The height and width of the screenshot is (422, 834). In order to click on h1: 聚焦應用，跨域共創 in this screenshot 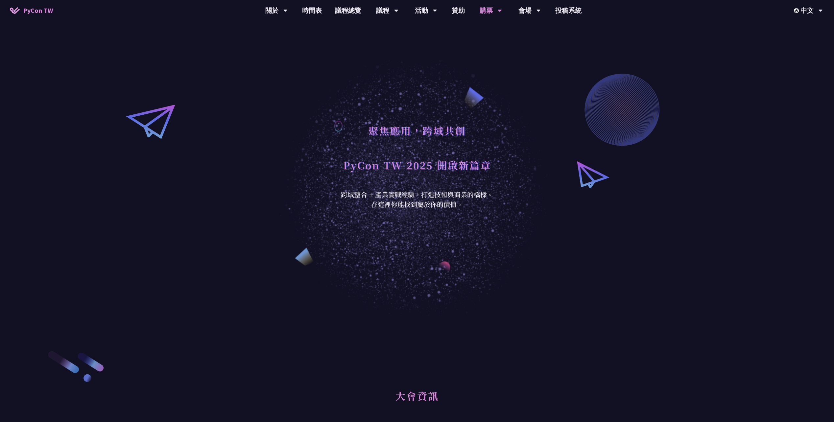, I will do `click(417, 130)`.